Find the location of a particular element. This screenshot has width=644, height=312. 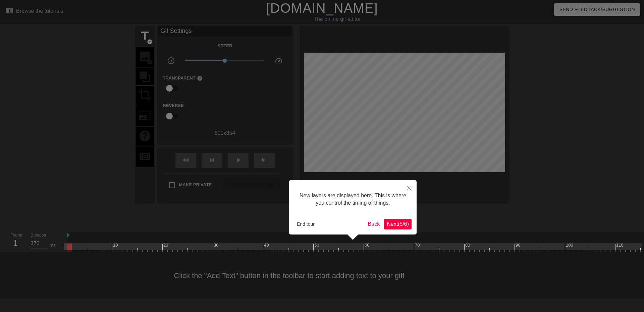

button: End tour is located at coordinates (305, 224).